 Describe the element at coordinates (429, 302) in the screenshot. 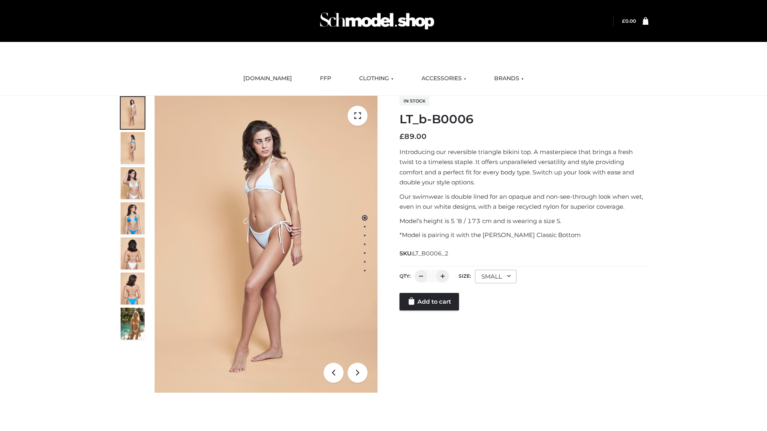

I see `a: Add to cart` at that location.